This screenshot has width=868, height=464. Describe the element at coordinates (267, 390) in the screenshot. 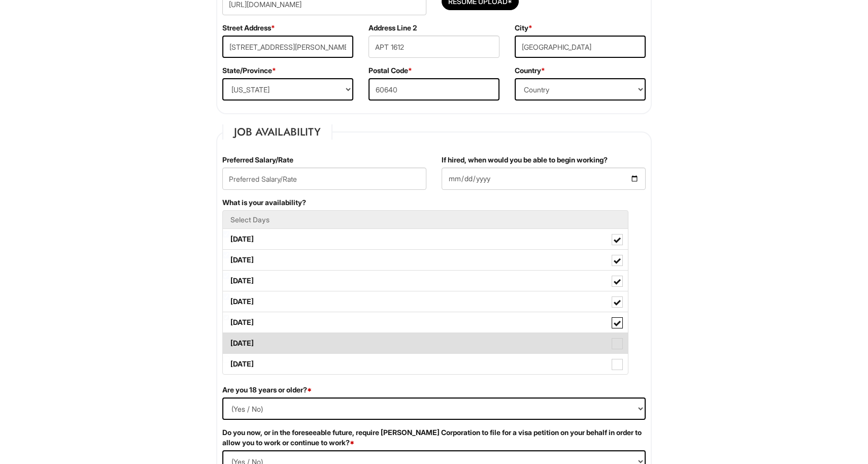

I see `label: Are you 18 years or older?` at that location.